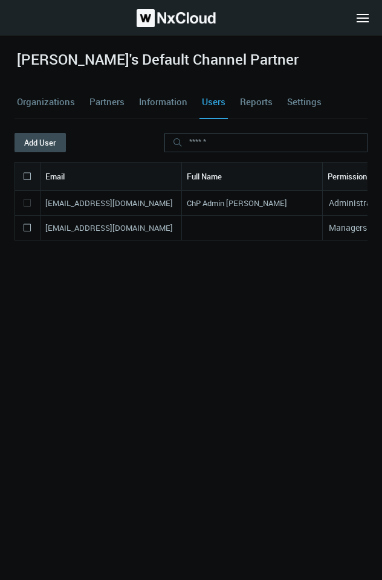  I want to click on a: Partners, so click(107, 102).